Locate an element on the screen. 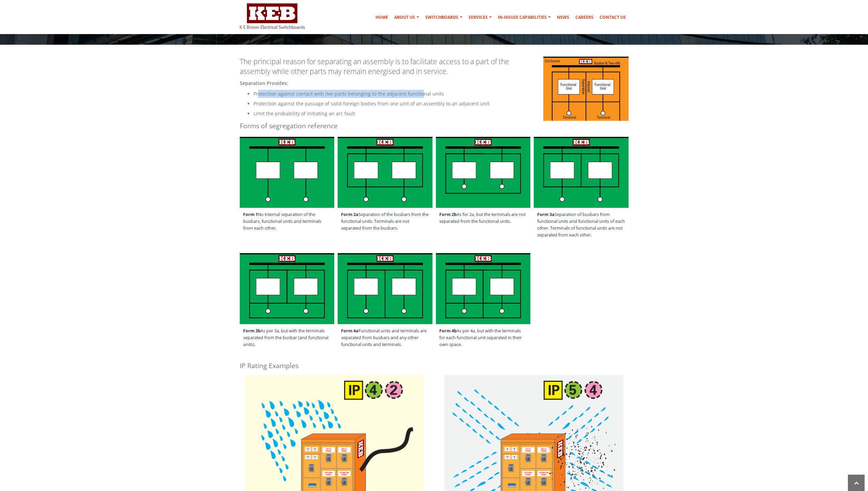 The height and width of the screenshot is (491, 868). strong: Form 4b is located at coordinates (448, 331).